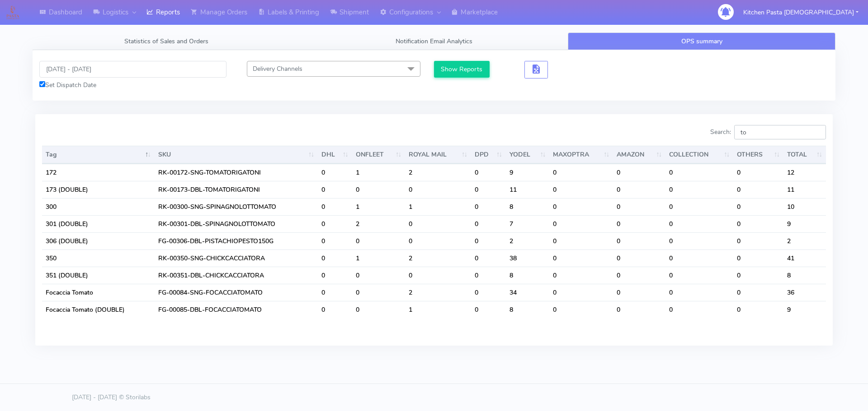 The image size is (868, 411). What do you see at coordinates (699, 155) in the screenshot?
I see `th: COLLECTION : activate to sort column ascending` at bounding box center [699, 155].